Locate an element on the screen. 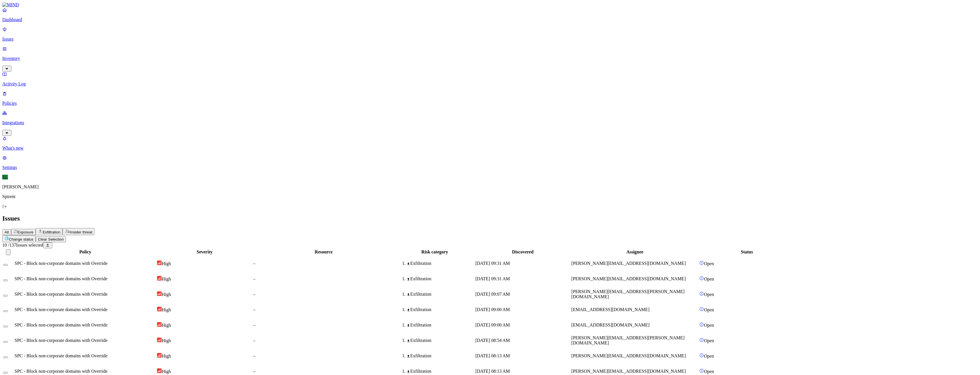 The height and width of the screenshot is (375, 980). a: Activity Log is located at coordinates (490, 79).